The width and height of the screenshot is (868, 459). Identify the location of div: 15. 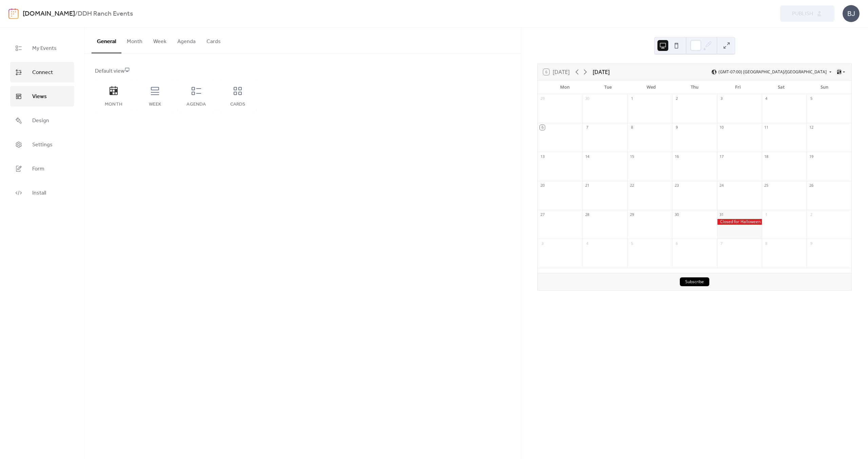
(632, 156).